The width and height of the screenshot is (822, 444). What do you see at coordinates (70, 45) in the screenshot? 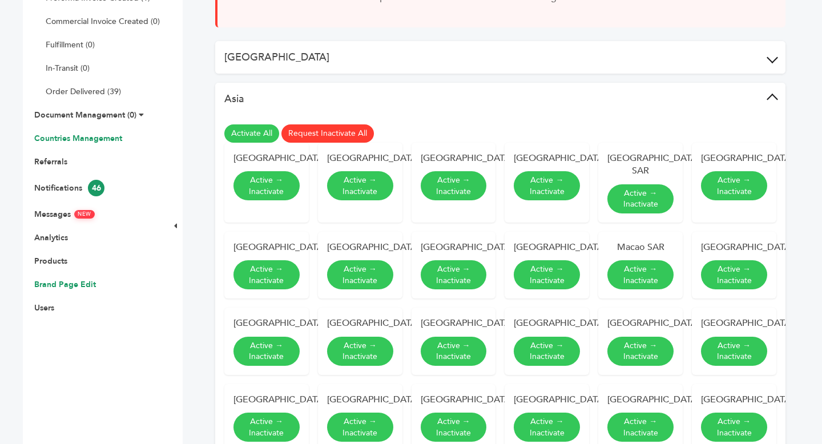
I see `a: Fulfillment (0)` at bounding box center [70, 45].